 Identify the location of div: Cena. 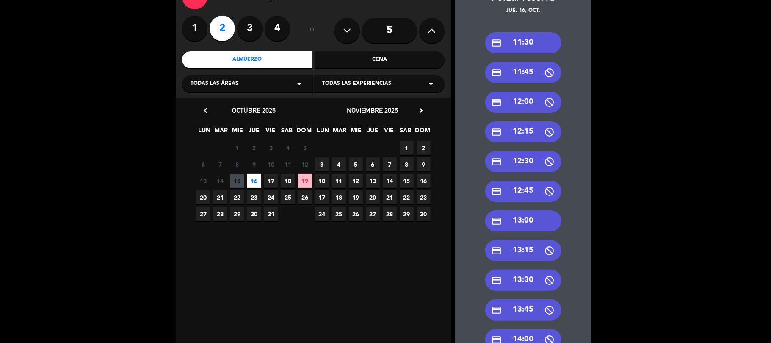
(380, 60).